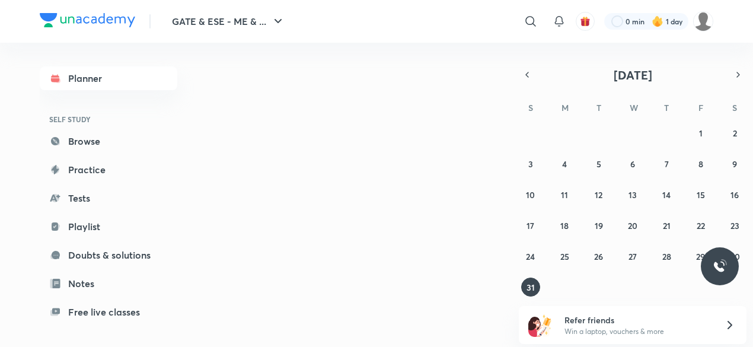 The image size is (753, 347). I want to click on abbr: August 14, 2025, so click(667, 195).